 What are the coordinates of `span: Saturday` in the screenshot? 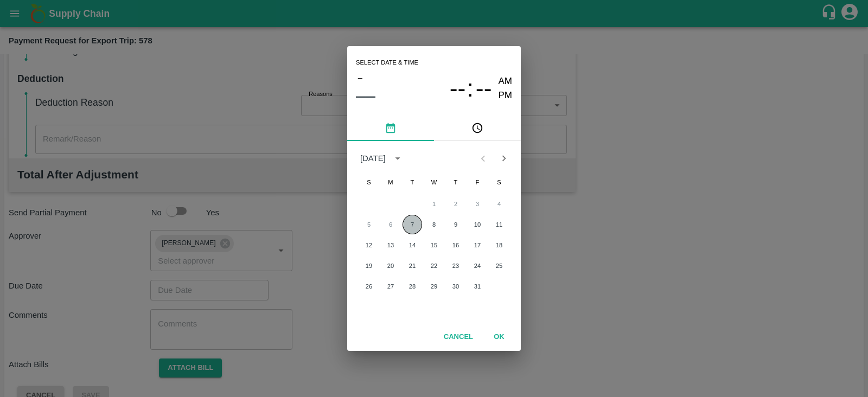 It's located at (499, 182).